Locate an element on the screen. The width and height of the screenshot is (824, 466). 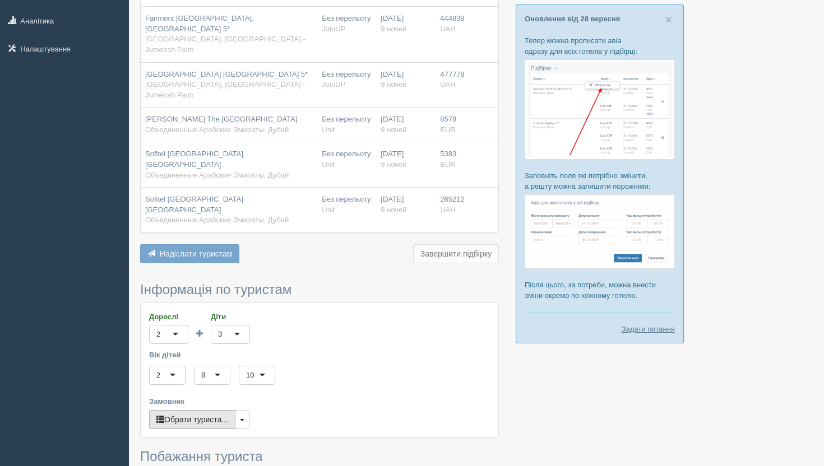
div: 10 is located at coordinates (250, 375).